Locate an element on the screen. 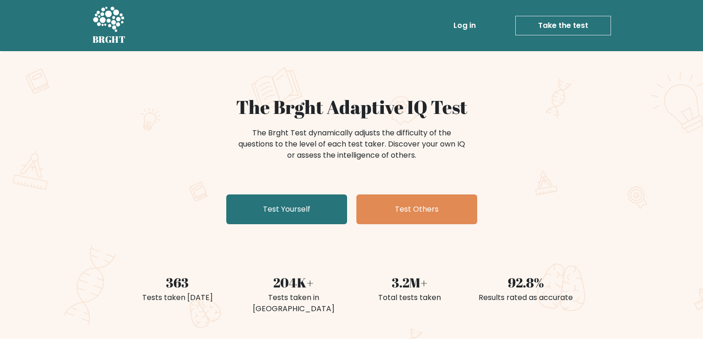  div: Results rated as accurate is located at coordinates (526, 298).